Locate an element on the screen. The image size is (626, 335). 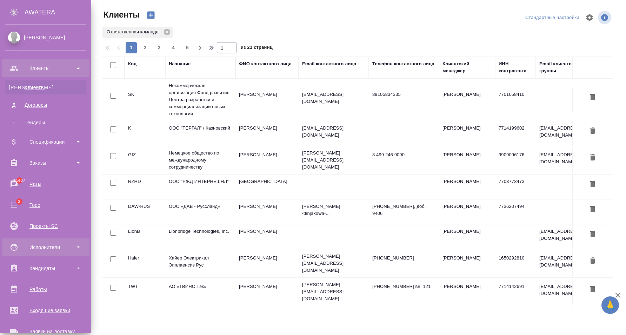
td: АО «ТВИНС Тэк» is located at coordinates (200, 292).